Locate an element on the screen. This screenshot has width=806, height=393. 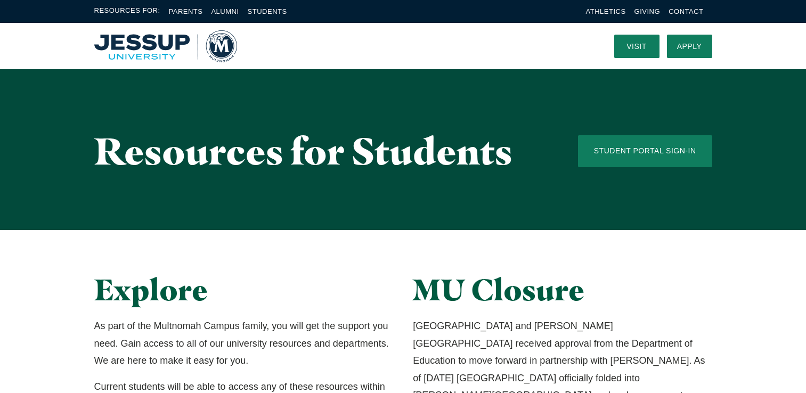
h2: MU Closure is located at coordinates (562, 290).